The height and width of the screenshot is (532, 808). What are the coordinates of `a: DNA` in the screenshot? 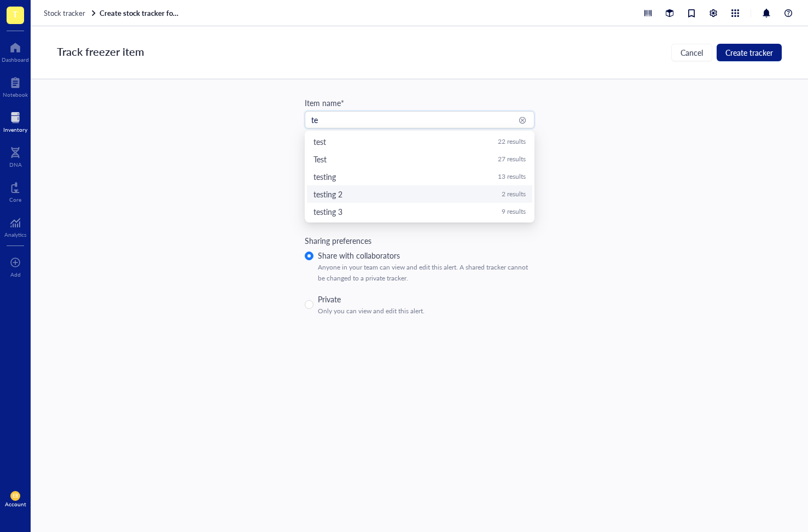 It's located at (15, 156).